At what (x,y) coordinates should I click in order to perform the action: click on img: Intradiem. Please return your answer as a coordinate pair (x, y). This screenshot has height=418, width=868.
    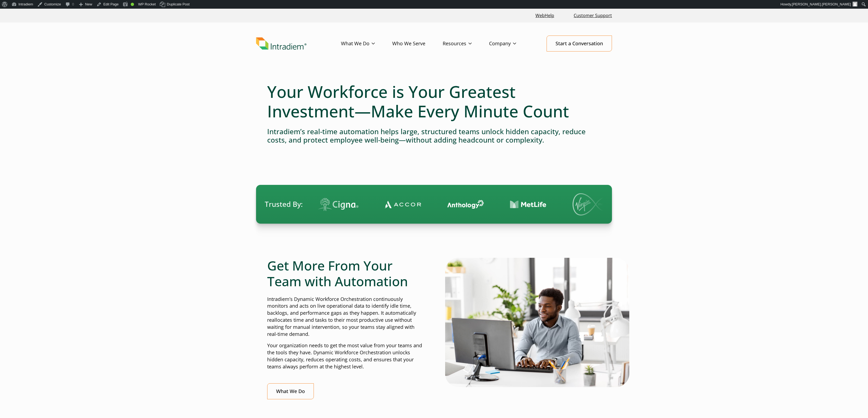
    Looking at the image, I should click on (281, 44).